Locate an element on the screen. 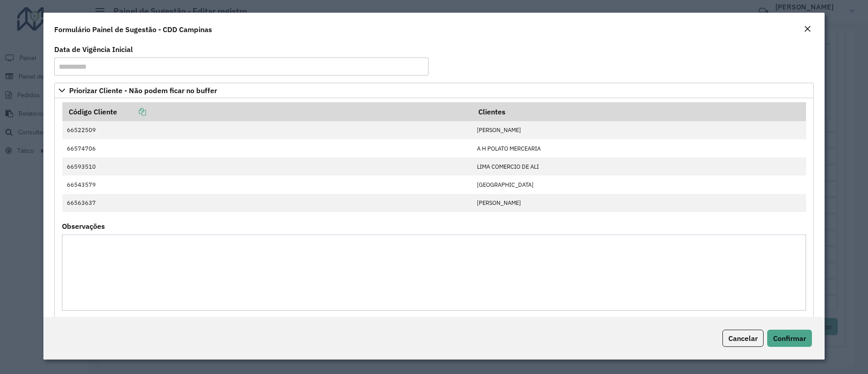 This screenshot has width=868, height=374. td: 66574706 is located at coordinates (267, 148).